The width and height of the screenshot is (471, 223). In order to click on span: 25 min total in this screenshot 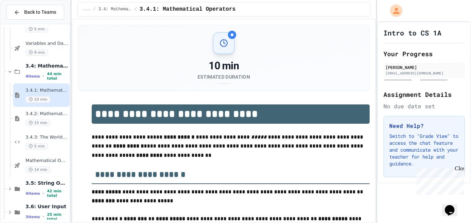, I will do `click(58, 217)`.